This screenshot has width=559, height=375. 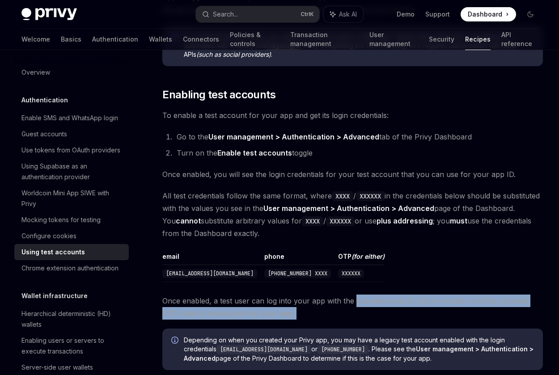 What do you see at coordinates (352, 307) in the screenshot?
I see `span: Once enabled, a test user can log into your app with the provided email or phone number and the p...` at bounding box center [352, 307].